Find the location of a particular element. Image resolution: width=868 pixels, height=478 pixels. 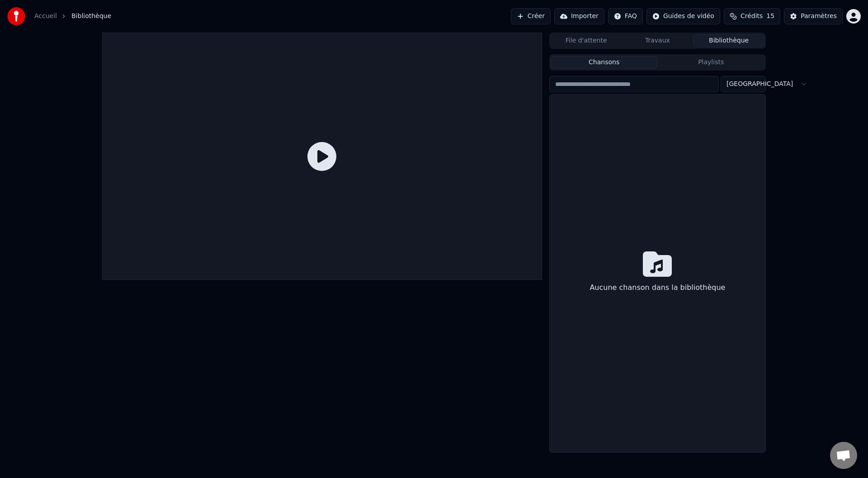

button: Travaux is located at coordinates (658, 40).